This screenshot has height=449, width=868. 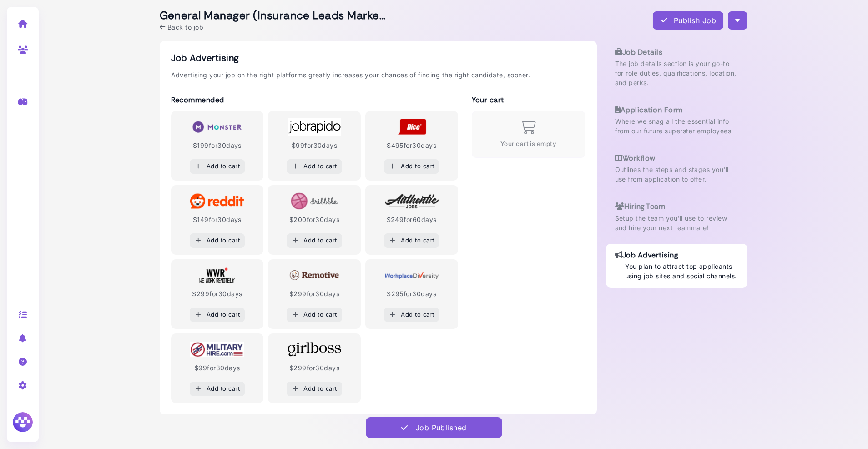 What do you see at coordinates (677, 110) in the screenshot?
I see `h3: Application Form` at bounding box center [677, 110].